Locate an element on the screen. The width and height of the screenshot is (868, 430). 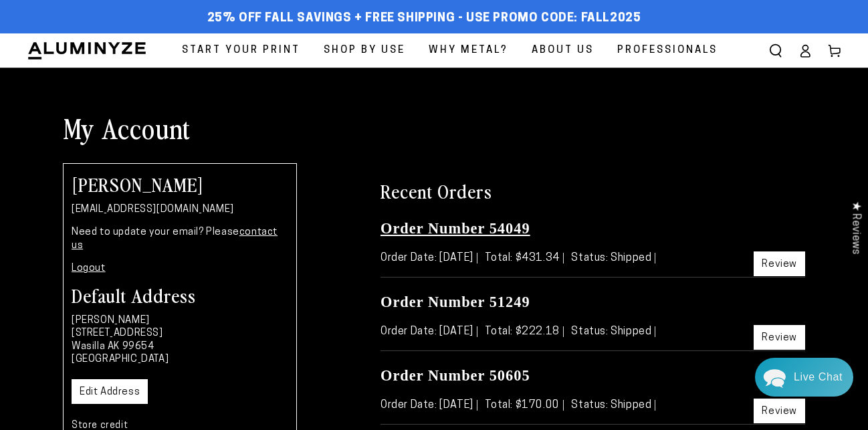
a: Why Metal? is located at coordinates (468, 50).